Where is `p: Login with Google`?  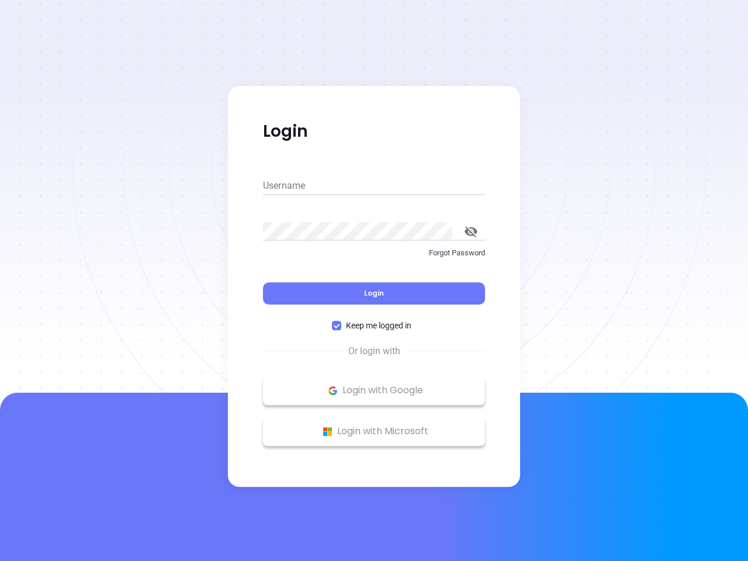 p: Login with Google is located at coordinates (374, 390).